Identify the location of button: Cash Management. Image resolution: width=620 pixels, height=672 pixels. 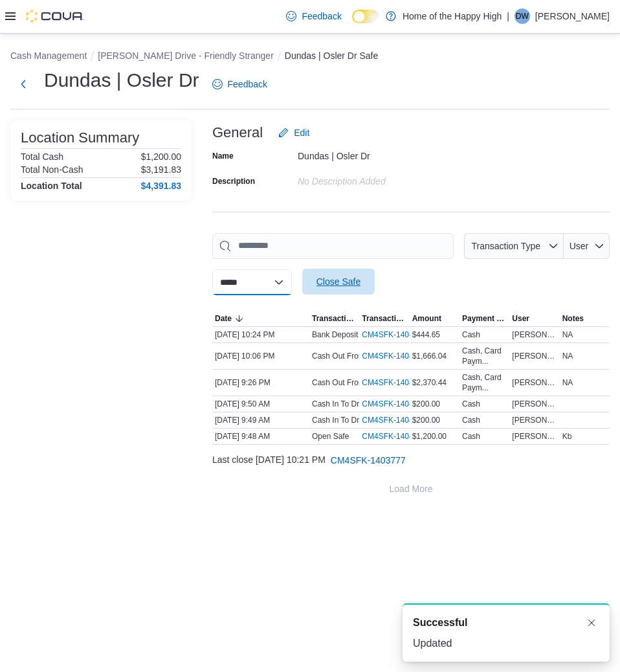
(48, 55).